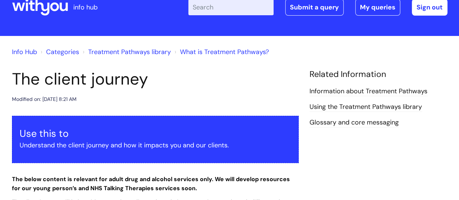 The width and height of the screenshot is (459, 200). I want to click on p: Understand the client journey and how it impacts you and our clients., so click(155, 145).